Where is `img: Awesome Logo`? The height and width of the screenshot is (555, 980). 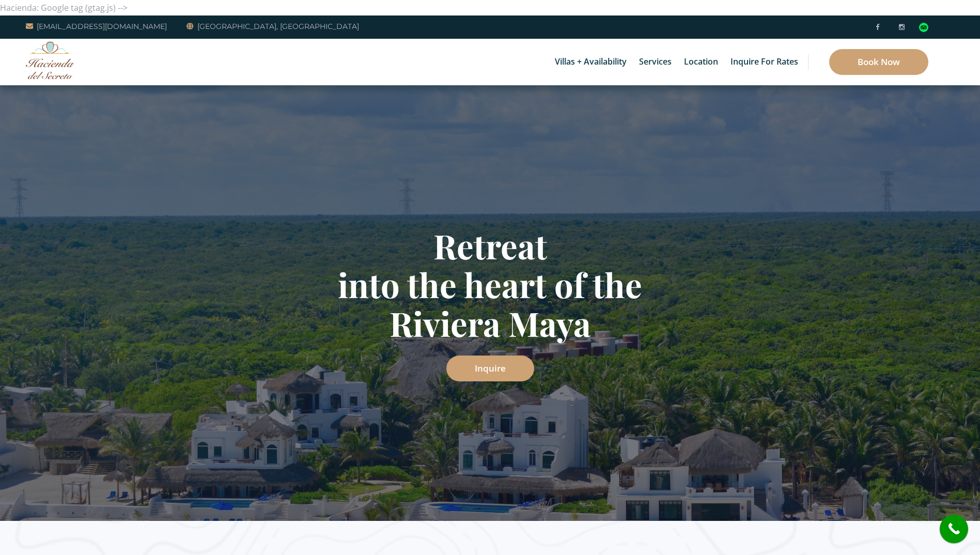
img: Awesome Logo is located at coordinates (50, 60).